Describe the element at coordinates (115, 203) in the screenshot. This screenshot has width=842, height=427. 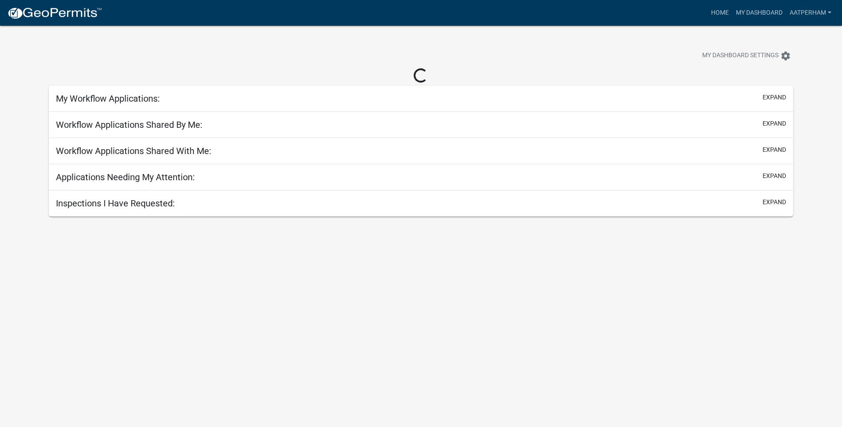
I see `h5: Inspections I Have Requested:` at that location.